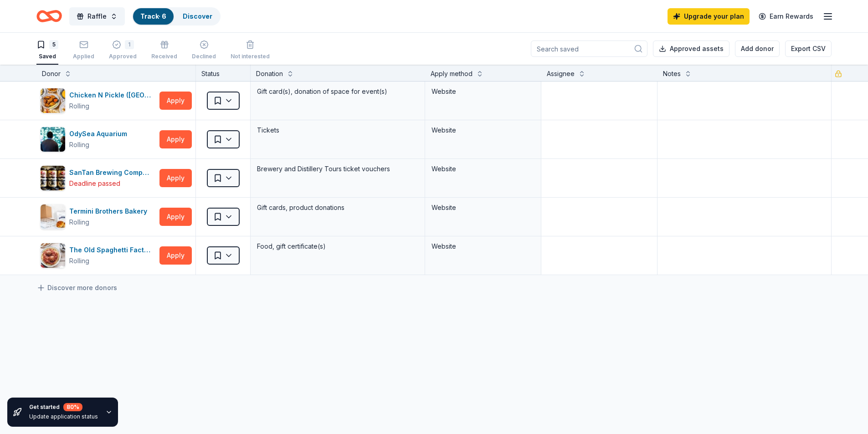 The width and height of the screenshot is (868, 434). Describe the element at coordinates (452, 74) in the screenshot. I see `div: Apply method` at that location.